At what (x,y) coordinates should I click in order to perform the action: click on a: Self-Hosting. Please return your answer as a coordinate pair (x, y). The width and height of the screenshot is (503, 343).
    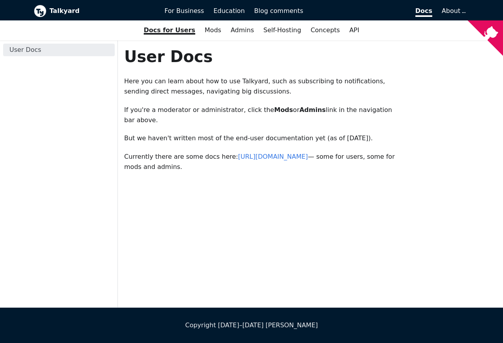
    Looking at the image, I should click on (282, 30).